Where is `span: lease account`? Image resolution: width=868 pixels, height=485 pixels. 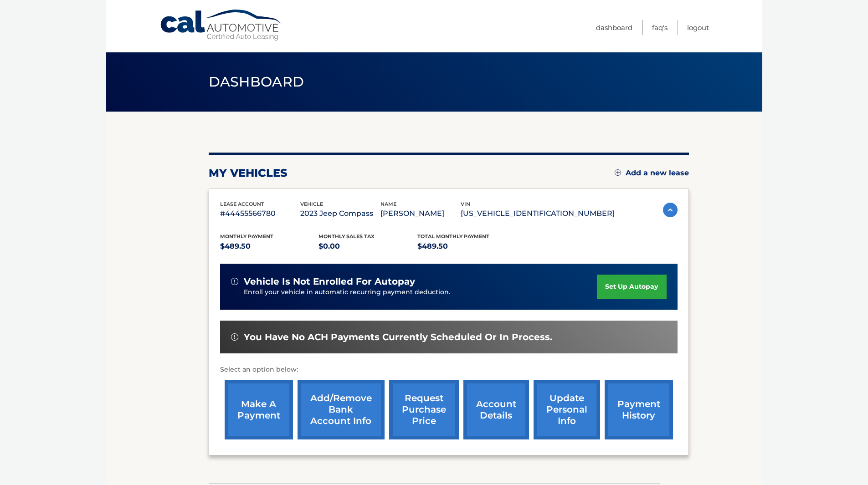 span: lease account is located at coordinates (242, 204).